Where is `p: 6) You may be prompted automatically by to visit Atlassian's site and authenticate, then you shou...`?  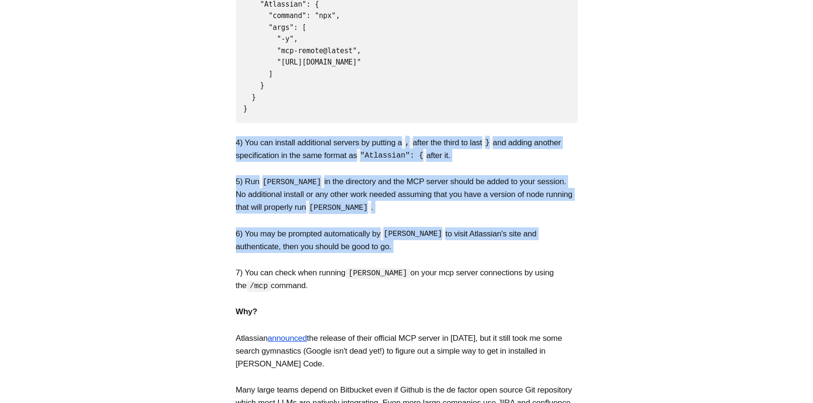 p: 6) You may be prompted automatically by to visit Atlassian's site and authenticate, then you shou... is located at coordinates (407, 240).